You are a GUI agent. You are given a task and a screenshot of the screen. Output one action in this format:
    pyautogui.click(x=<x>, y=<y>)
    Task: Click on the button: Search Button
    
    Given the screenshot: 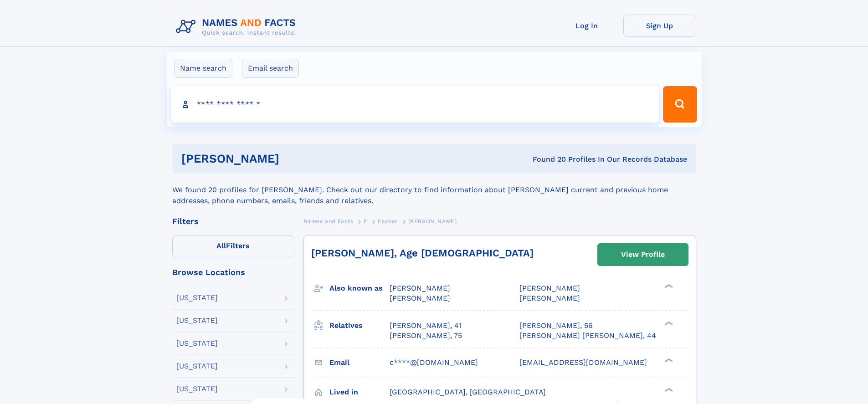 What is the action you would take?
    pyautogui.click(x=680, y=104)
    